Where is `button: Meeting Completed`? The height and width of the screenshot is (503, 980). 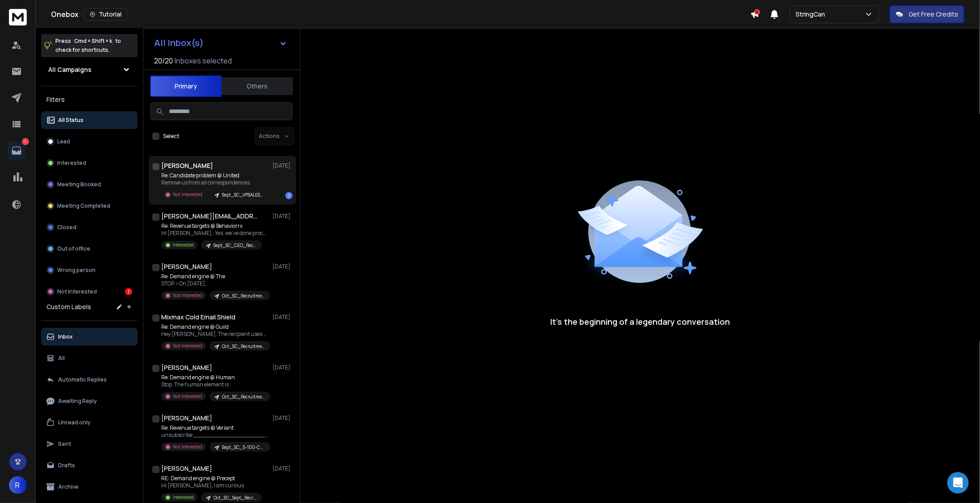
button: Meeting Completed is located at coordinates (89, 206).